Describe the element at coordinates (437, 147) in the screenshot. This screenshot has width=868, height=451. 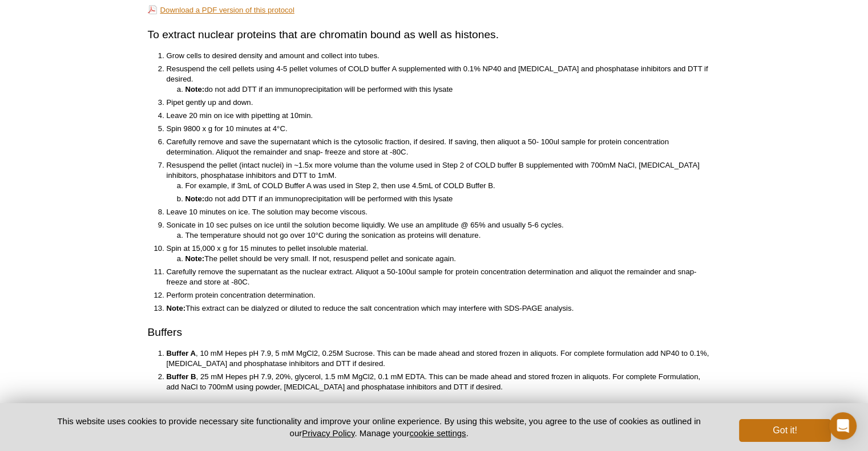
I see `li: Carefully remove and save the supernatant which is the cytosolic fraction, if desired. If saving,...` at that location.